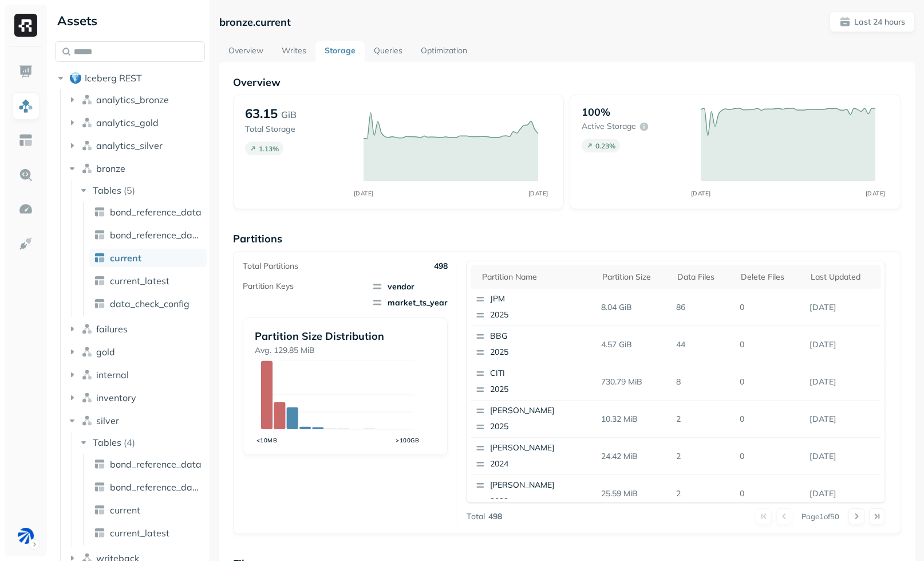  I want to click on img: BAM, so click(26, 536).